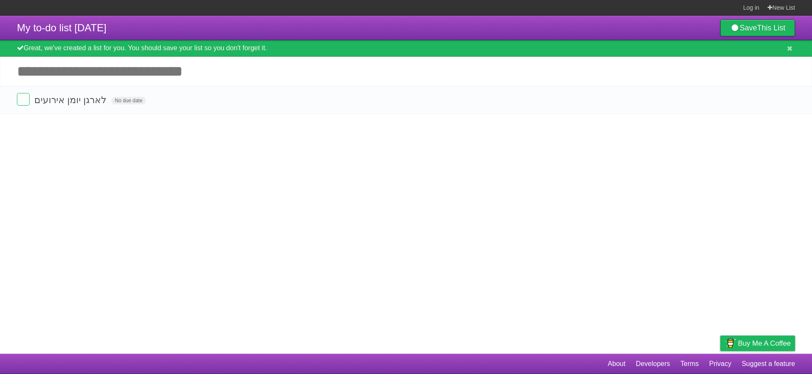 The height and width of the screenshot is (374, 812). I want to click on label: Done, so click(23, 99).